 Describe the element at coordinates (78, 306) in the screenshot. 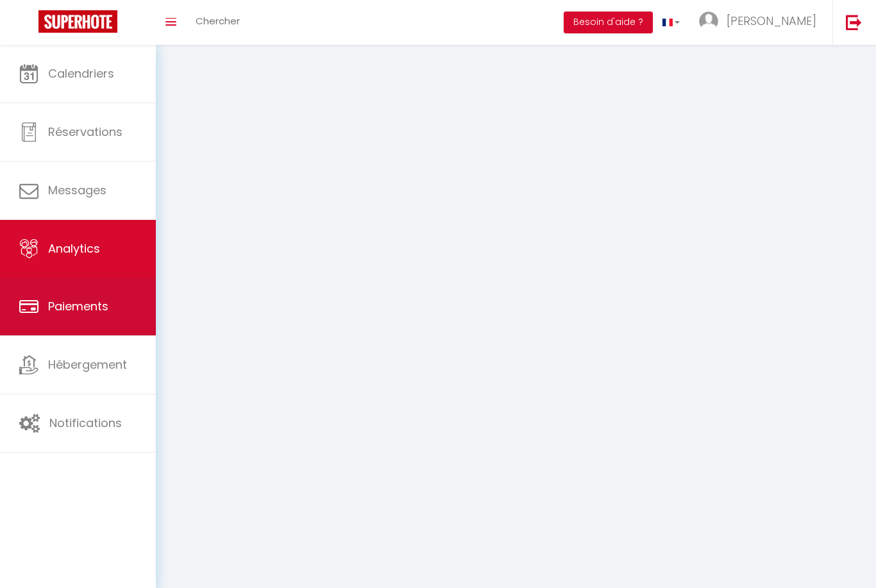

I see `span: Paiements` at that location.